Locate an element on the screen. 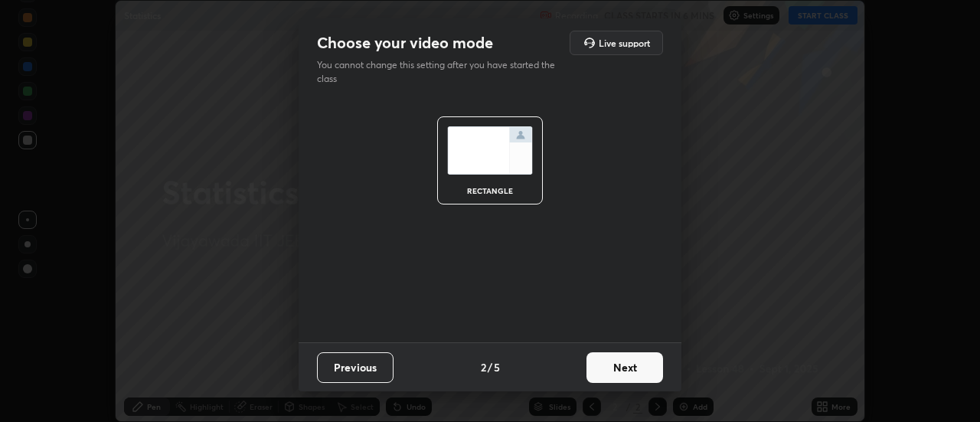 The height and width of the screenshot is (422, 980). button: Next is located at coordinates (625, 368).